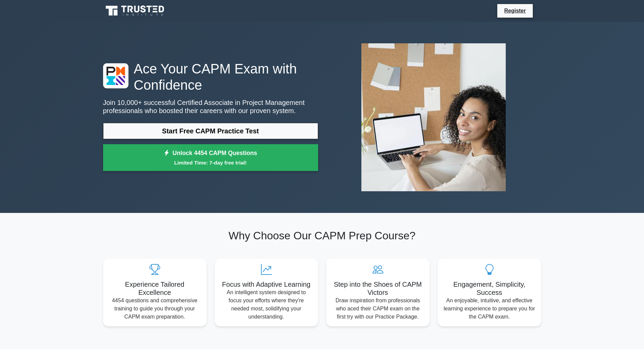 The width and height of the screenshot is (644, 349). I want to click on h5: Step into the Shoes of CAPM Victors, so click(378, 288).